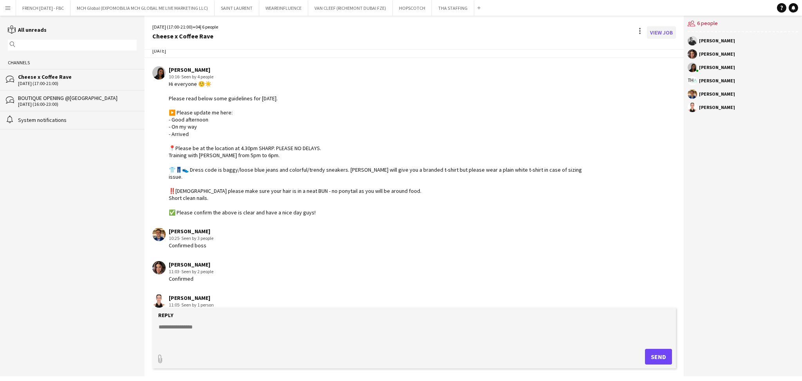  What do you see at coordinates (376, 77) in the screenshot?
I see `div: 10:16` at bounding box center [376, 77].